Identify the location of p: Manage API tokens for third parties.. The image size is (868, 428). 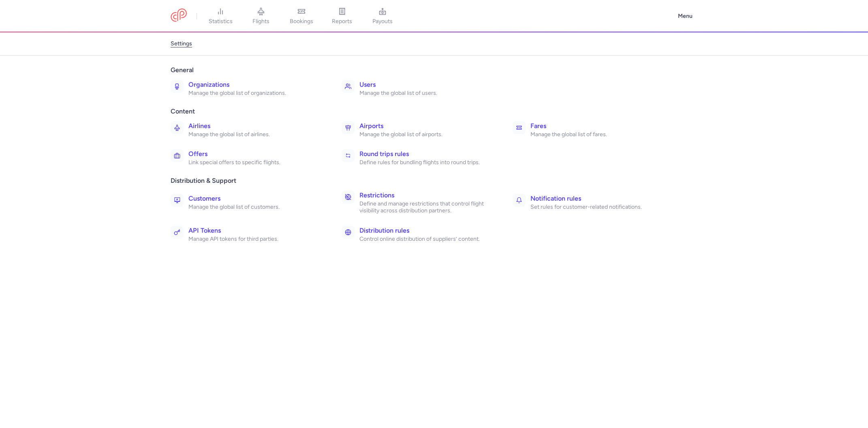
(256, 239).